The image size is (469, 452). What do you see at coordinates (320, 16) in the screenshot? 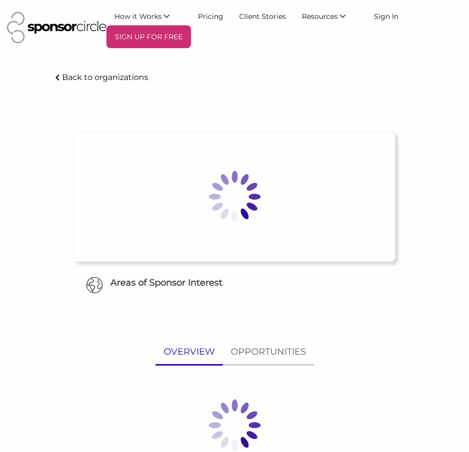
I see `span: Resources` at bounding box center [320, 16].